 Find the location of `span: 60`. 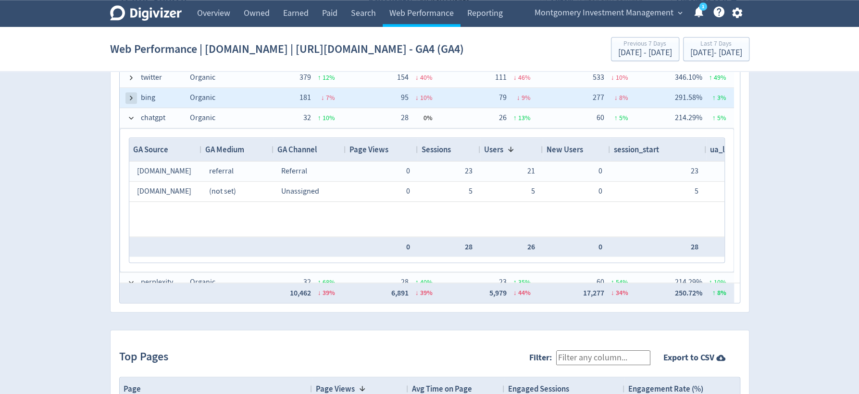

span: 60 is located at coordinates (600, 282).